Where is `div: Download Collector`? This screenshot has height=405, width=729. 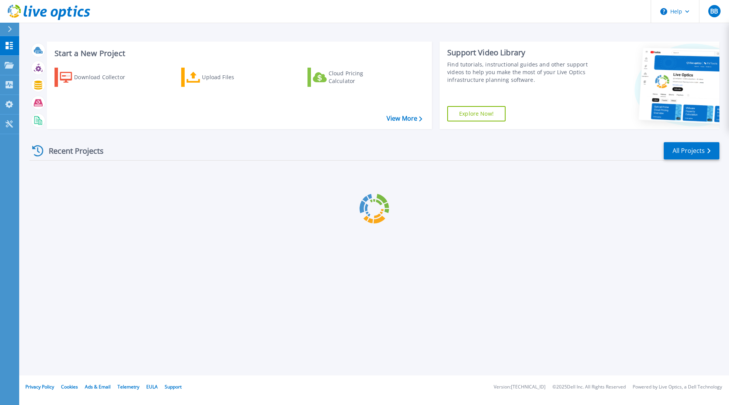
div: Download Collector is located at coordinates (105, 77).